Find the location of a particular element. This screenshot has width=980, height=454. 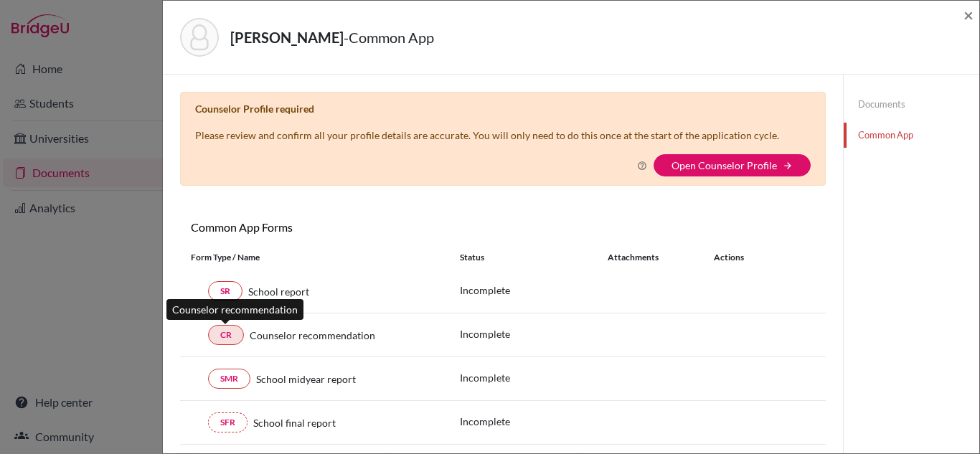

i: arrow_forward is located at coordinates (788, 166).